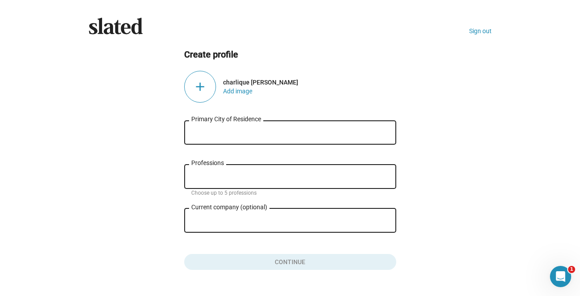  What do you see at coordinates (572, 269) in the screenshot?
I see `span: 1` at bounding box center [572, 269].